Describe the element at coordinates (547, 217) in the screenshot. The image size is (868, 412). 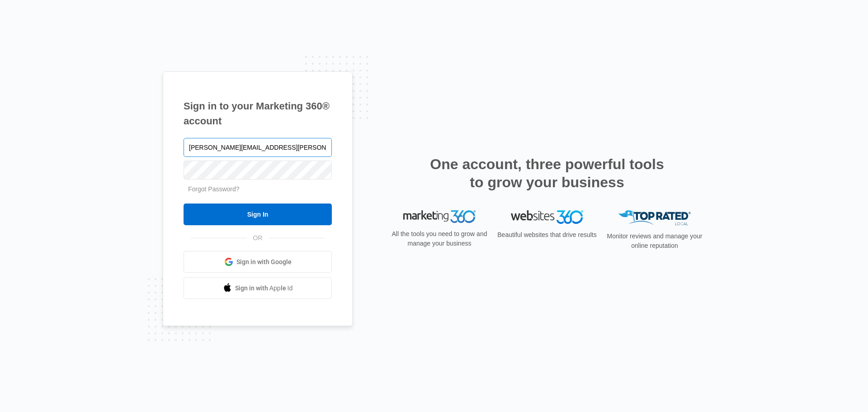
I see `img: Websites 360` at that location.